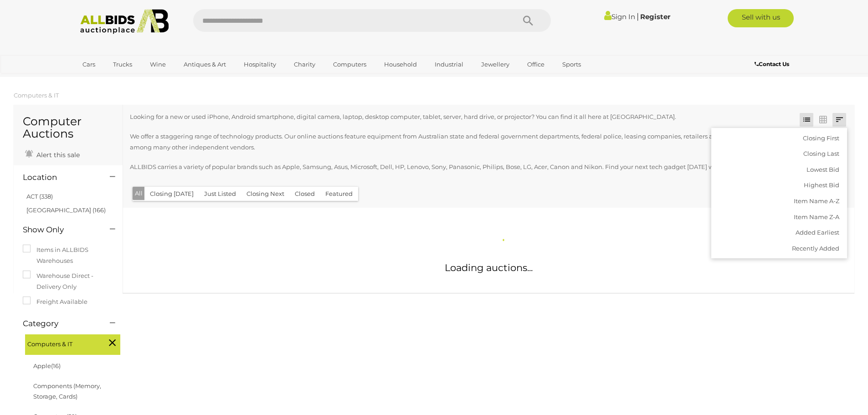  Describe the element at coordinates (536, 64) in the screenshot. I see `a: Office` at that location.